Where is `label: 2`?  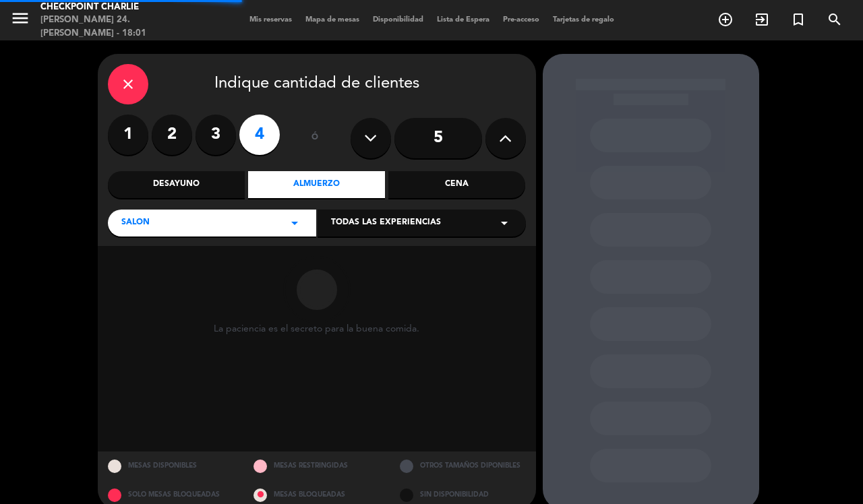 label: 2 is located at coordinates (172, 135).